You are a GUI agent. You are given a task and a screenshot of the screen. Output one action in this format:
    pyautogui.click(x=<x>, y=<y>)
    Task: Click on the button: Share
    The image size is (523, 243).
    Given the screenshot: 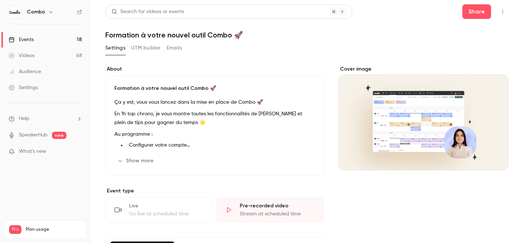 What is the action you would take?
    pyautogui.click(x=476, y=12)
    